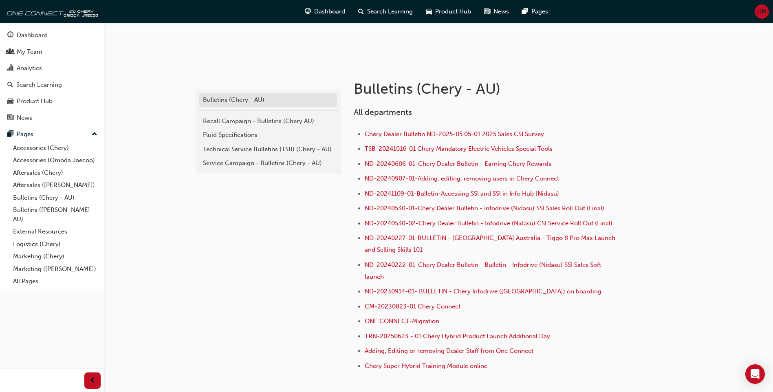 This screenshot has width=773, height=392. What do you see at coordinates (24, 118) in the screenshot?
I see `div: News` at bounding box center [24, 118].